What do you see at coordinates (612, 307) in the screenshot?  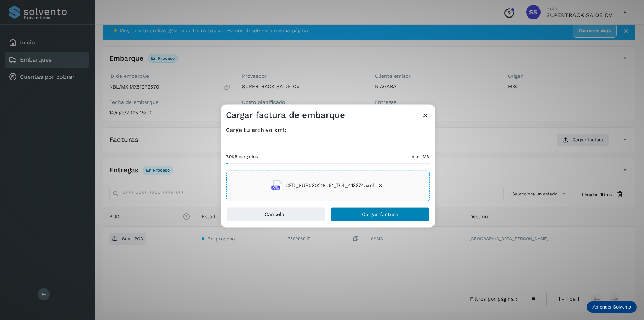 I see `div: Aprender Solvento` at bounding box center [612, 307].